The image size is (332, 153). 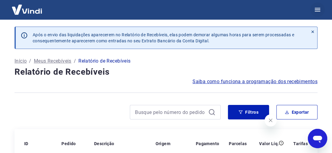 I want to click on img: Vindi, so click(x=27, y=9).